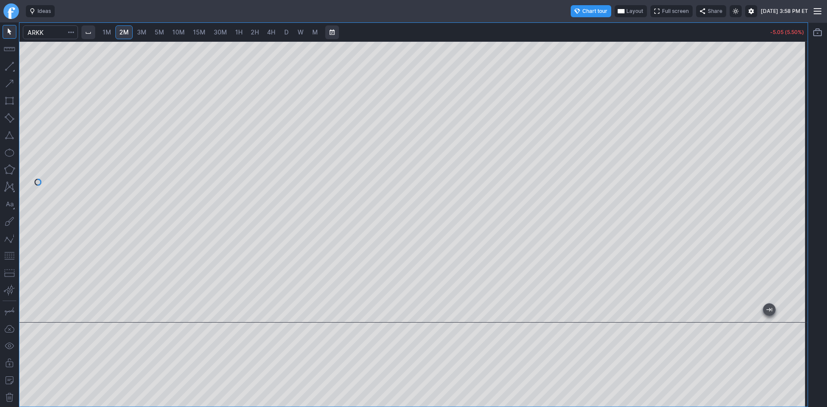 This screenshot has width=827, height=407. Describe the element at coordinates (9, 66) in the screenshot. I see `button: Line` at that location.